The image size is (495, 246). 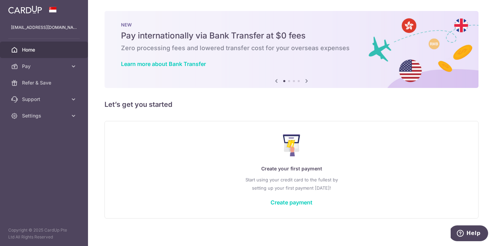 I want to click on img: Bank transfer banner, so click(x=292, y=50).